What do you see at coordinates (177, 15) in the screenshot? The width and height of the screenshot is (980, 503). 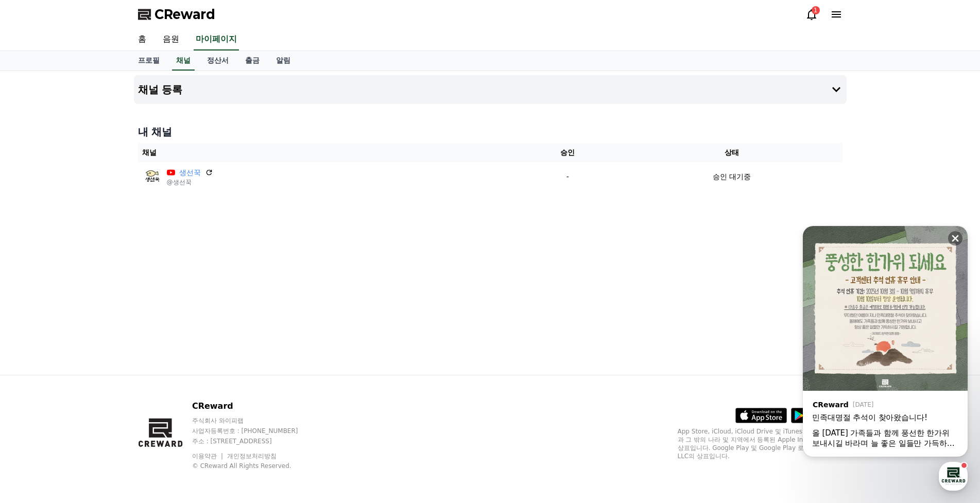 I see `a: CReward` at bounding box center [177, 15].